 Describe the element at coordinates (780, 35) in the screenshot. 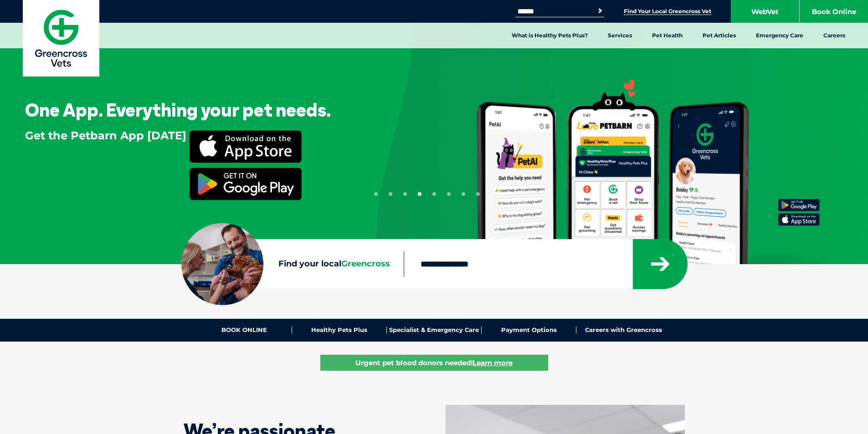

I see `a: Emergency Care` at that location.